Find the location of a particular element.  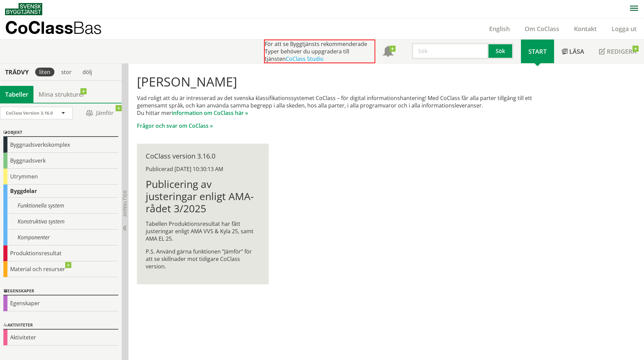

div: CoClass version 3.16.0 is located at coordinates (202, 156).